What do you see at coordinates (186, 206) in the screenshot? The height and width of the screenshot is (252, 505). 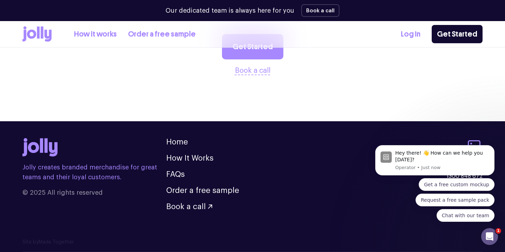 I see `span: Book a call` at bounding box center [186, 206].